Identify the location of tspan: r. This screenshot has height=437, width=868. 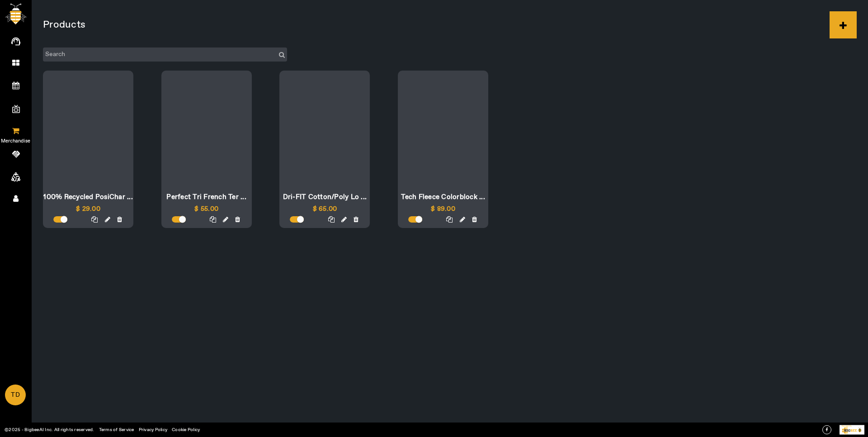
(847, 425).